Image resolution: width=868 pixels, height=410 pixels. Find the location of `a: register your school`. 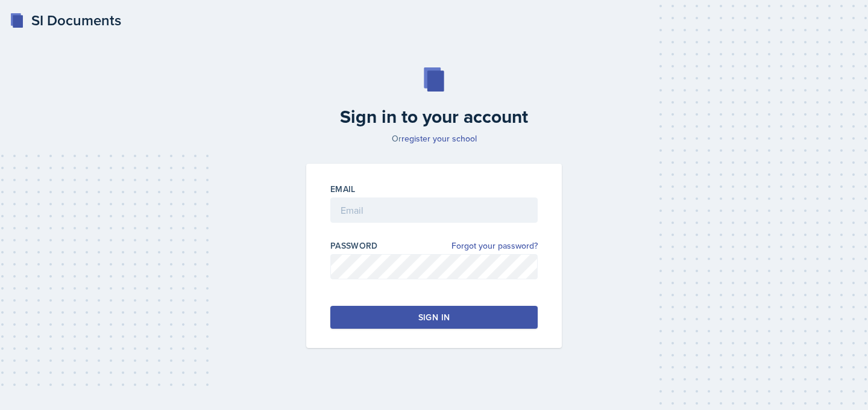

a: register your school is located at coordinates (439, 138).